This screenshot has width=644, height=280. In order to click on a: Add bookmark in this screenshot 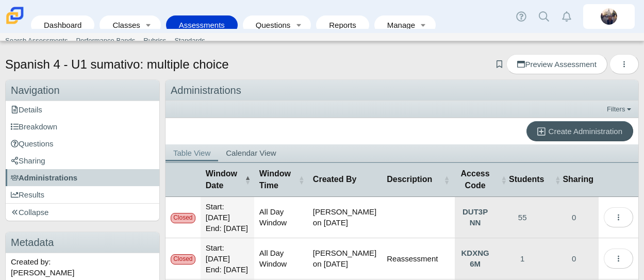, I will do `click(499, 64)`.